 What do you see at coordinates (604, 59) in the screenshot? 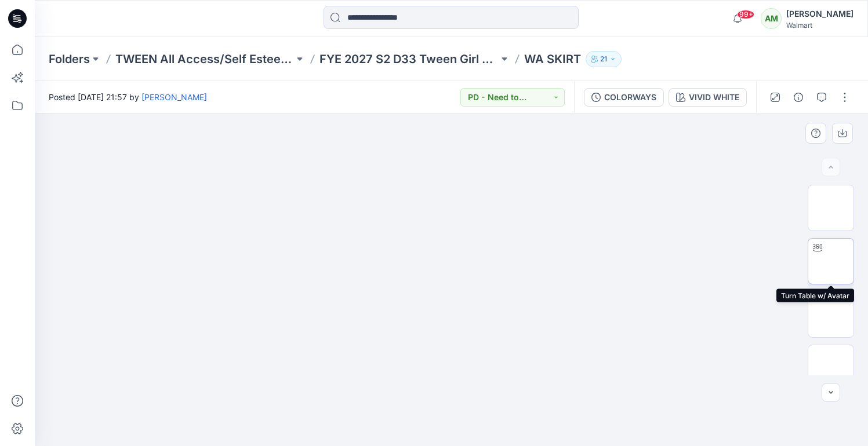
I see `button: 21` at bounding box center [604, 59].